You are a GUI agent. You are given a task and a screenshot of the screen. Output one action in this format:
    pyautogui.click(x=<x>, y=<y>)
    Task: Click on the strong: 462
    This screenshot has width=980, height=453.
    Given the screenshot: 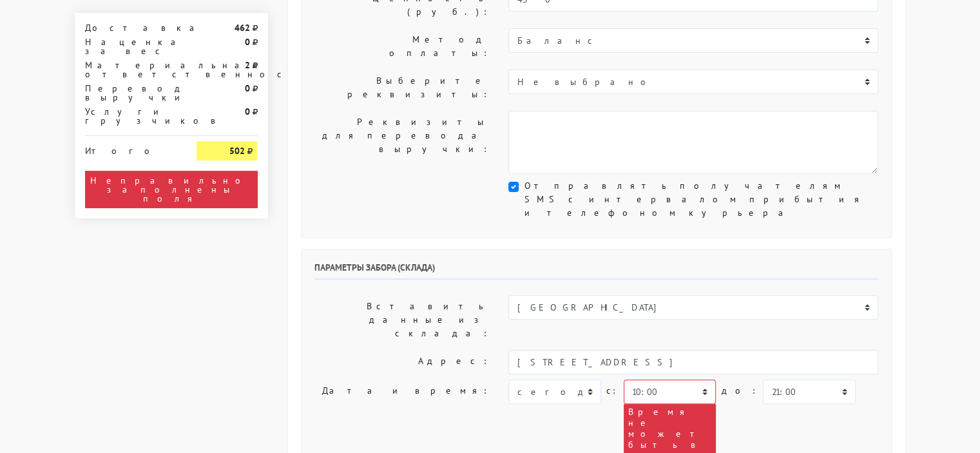 What is the action you would take?
    pyautogui.click(x=242, y=28)
    